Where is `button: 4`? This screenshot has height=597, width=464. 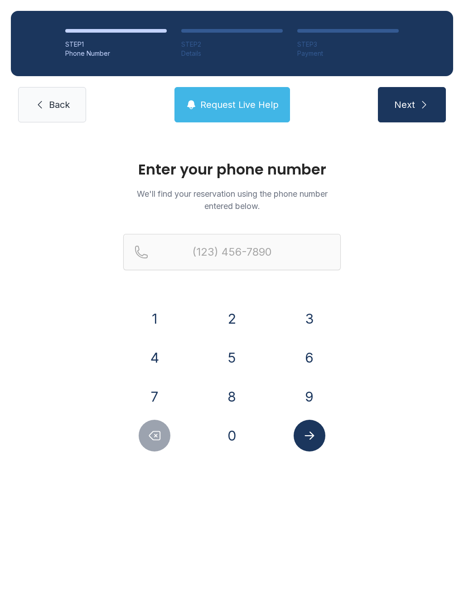 button: 4 is located at coordinates (155, 358).